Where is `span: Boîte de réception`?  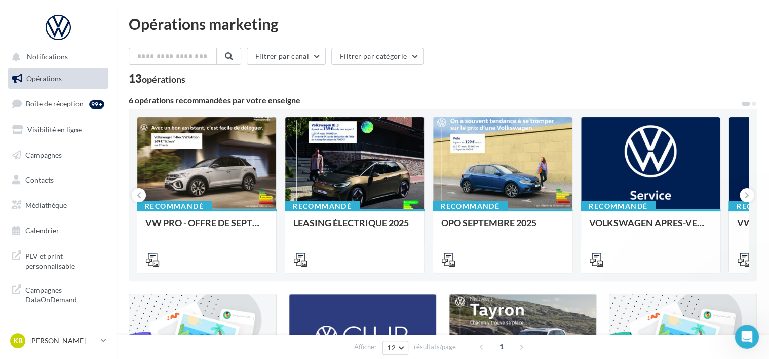 span: Boîte de réception is located at coordinates (55, 103).